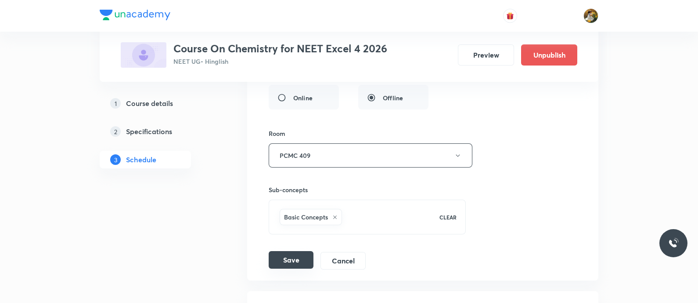 This screenshot has width=698, height=303. I want to click on p: 3, so click(115, 159).